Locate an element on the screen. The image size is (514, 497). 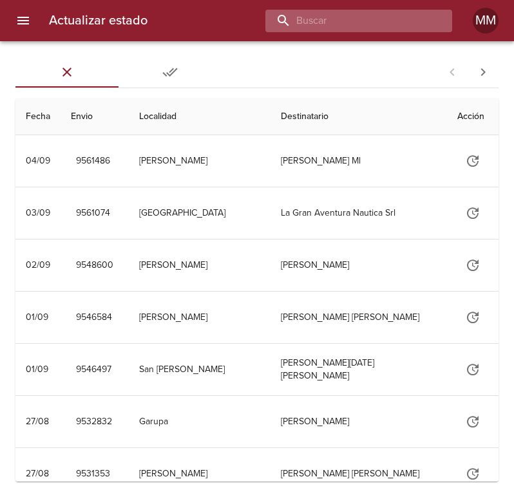
div: Tabs Envios is located at coordinates (119, 72).